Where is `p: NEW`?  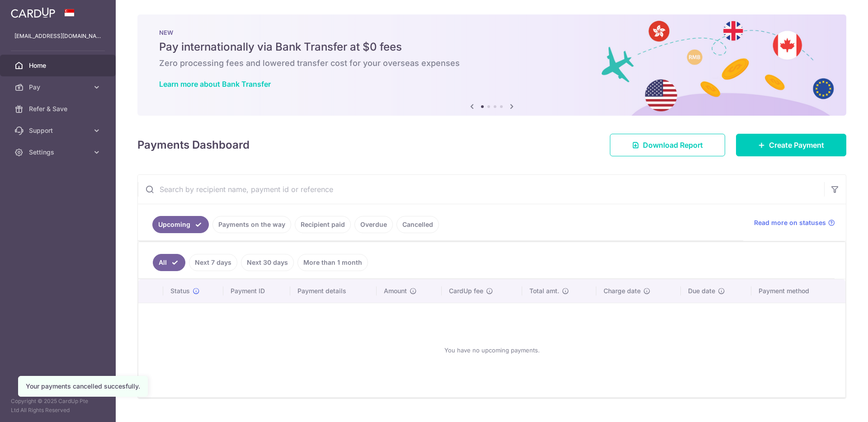 p: NEW is located at coordinates (492, 32).